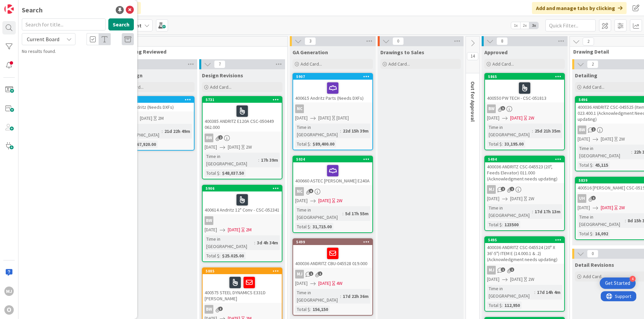  What do you see at coordinates (512, 305) in the screenshot?
I see `div: 112,950` at bounding box center [512, 305].